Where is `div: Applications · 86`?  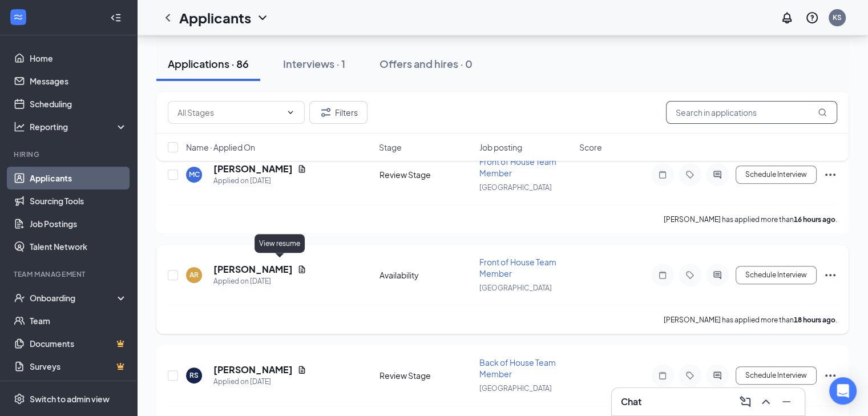 div: Applications · 86 is located at coordinates (208, 63).